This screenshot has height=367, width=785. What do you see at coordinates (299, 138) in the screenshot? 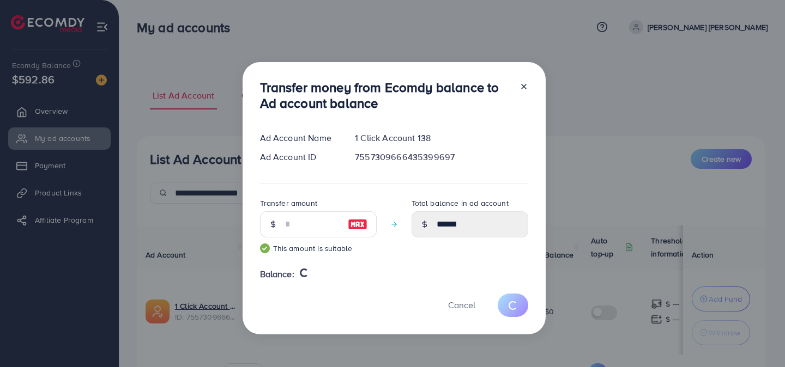
I see `div: Ad Account Name` at bounding box center [299, 138].